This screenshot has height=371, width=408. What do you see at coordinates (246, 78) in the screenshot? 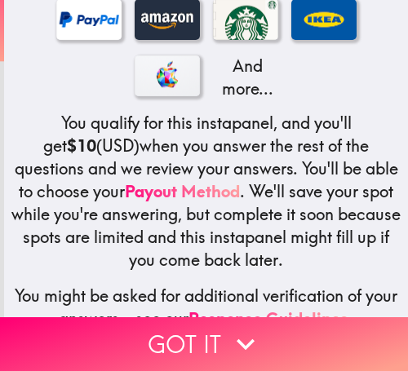
I see `p: And more...` at bounding box center [246, 78].